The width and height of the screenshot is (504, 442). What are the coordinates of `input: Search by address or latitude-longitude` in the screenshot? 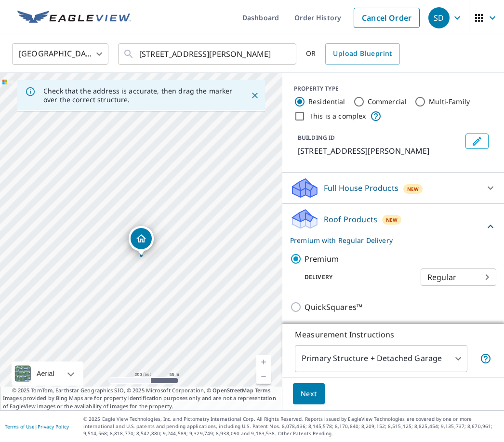 It's located at (208, 54).